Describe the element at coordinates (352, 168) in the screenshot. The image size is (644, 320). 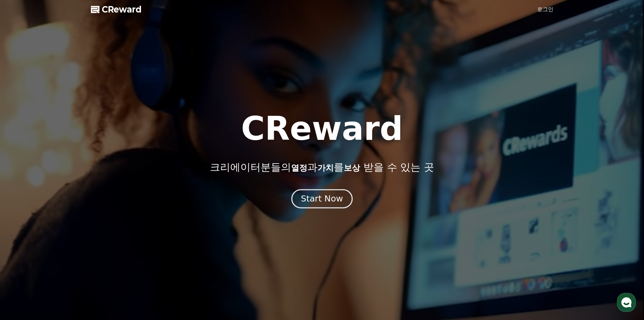
I see `span: 보상` at that location.